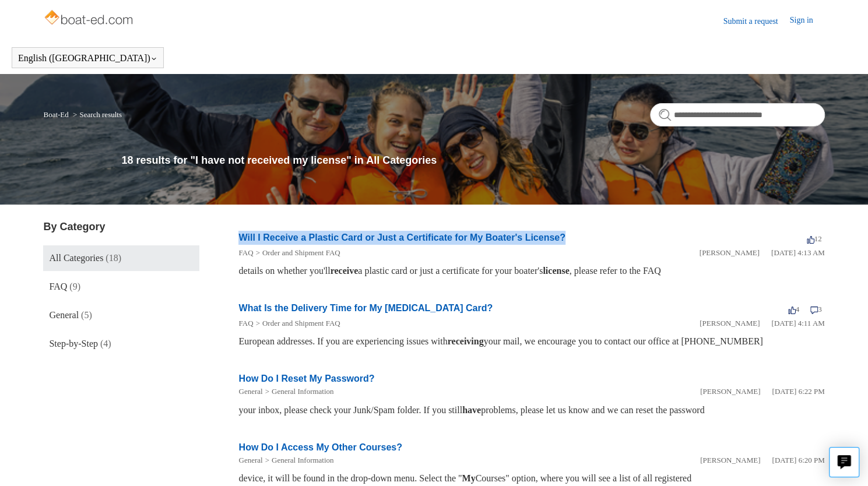  What do you see at coordinates (306, 378) in the screenshot?
I see `a: How Do I Reset My Password?` at bounding box center [306, 378].